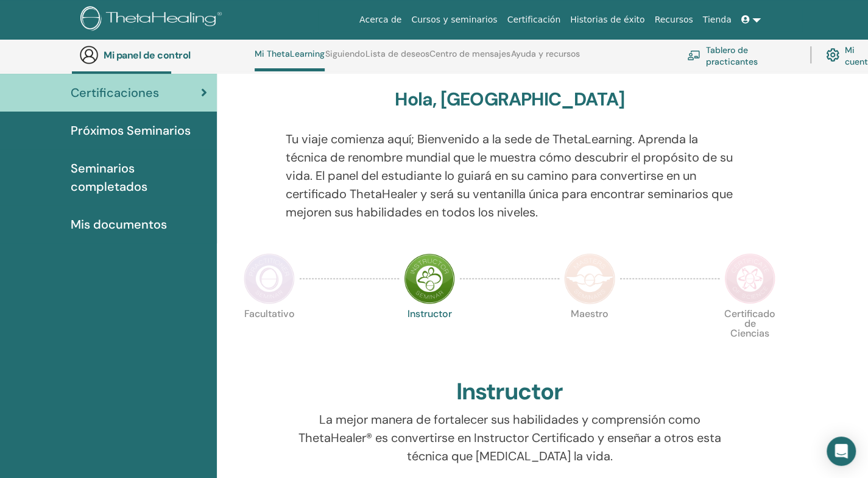 This screenshot has height=478, width=868. Describe the element at coordinates (269, 279) in the screenshot. I see `img: Facultativo` at that location.